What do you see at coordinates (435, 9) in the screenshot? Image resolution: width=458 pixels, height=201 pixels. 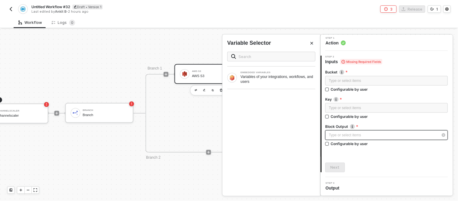 I see `button: 1` at bounding box center [435, 9].